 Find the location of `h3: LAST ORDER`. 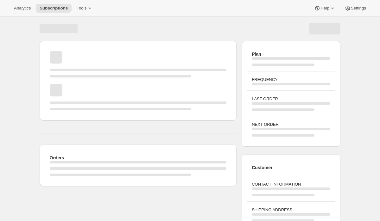

h3: LAST ORDER is located at coordinates (291, 99).